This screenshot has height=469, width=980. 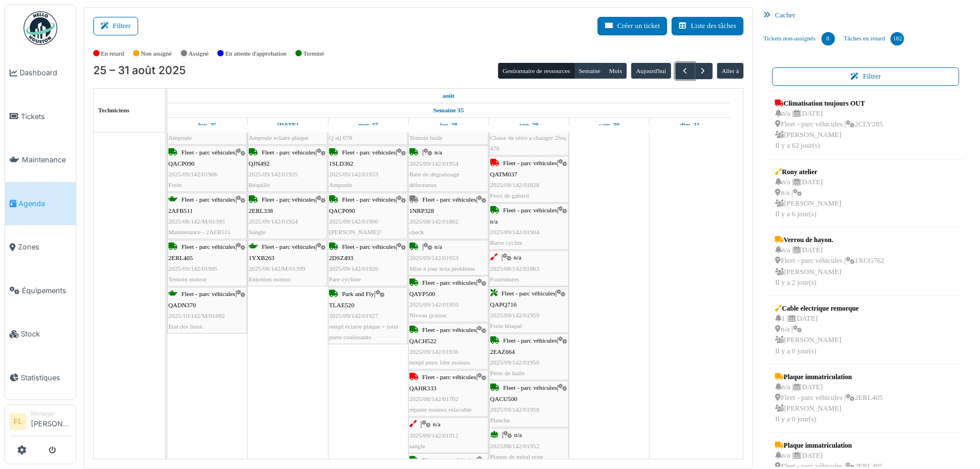 What do you see at coordinates (515, 232) in the screenshot?
I see `span: 2025/09/142/01904` at bounding box center [515, 232].